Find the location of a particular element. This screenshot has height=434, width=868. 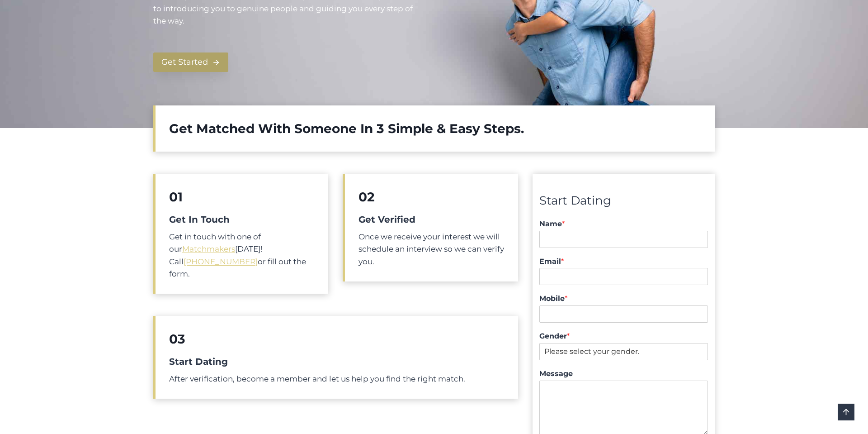

h5: Get In Touch is located at coordinates (242, 220).